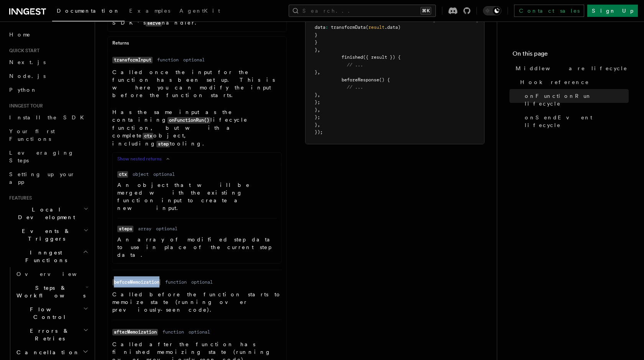 The image size is (644, 360). Describe the element at coordinates (32, 135) in the screenshot. I see `span: Your first Functions` at that location.